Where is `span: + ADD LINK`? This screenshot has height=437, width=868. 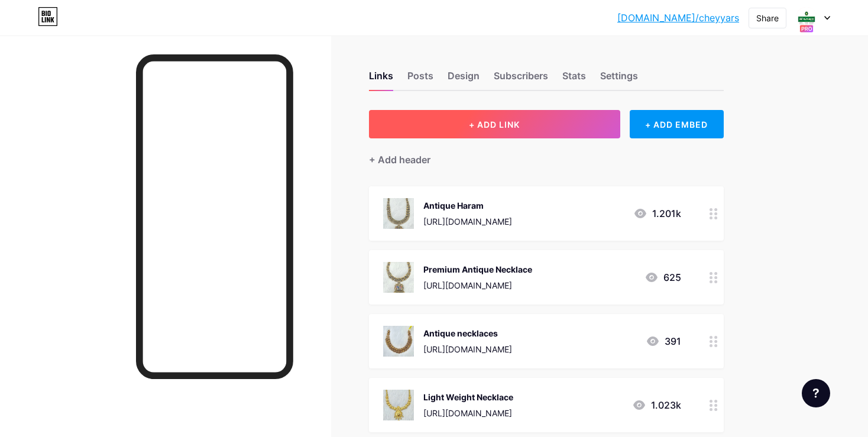 span: + ADD LINK is located at coordinates (494, 124).